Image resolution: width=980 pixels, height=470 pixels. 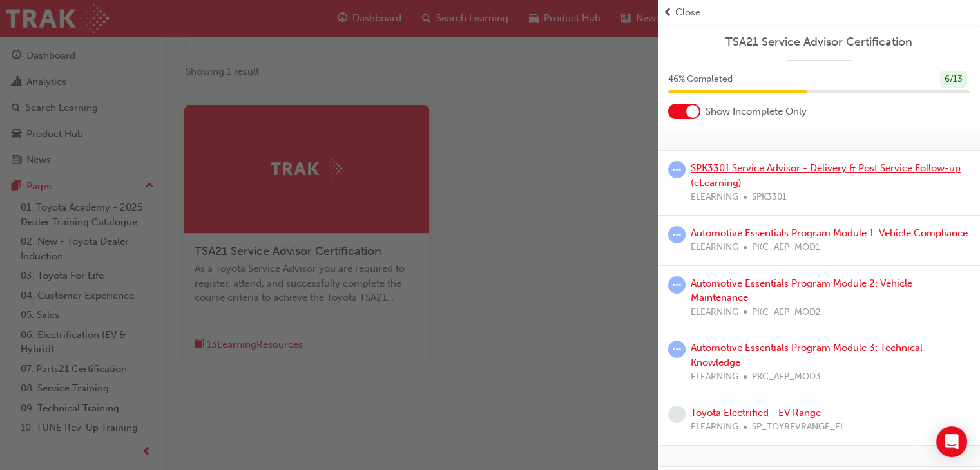 What do you see at coordinates (700, 79) in the screenshot?
I see `span: 46 % Completed` at bounding box center [700, 79].